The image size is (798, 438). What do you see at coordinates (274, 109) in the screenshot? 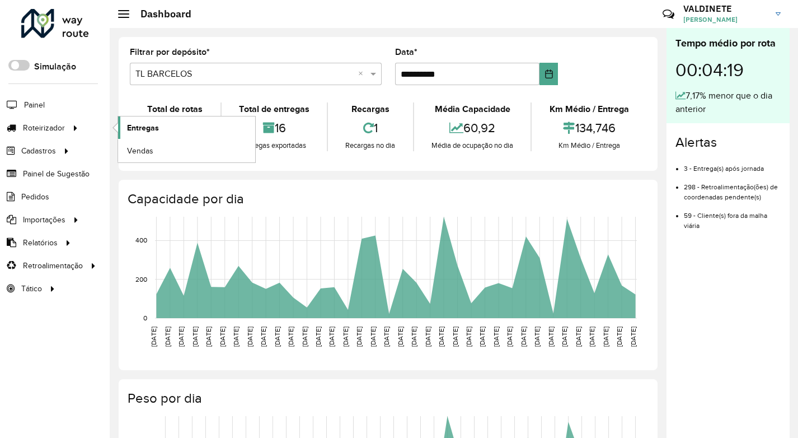
I see `div: Total de entregas` at bounding box center [274, 109].